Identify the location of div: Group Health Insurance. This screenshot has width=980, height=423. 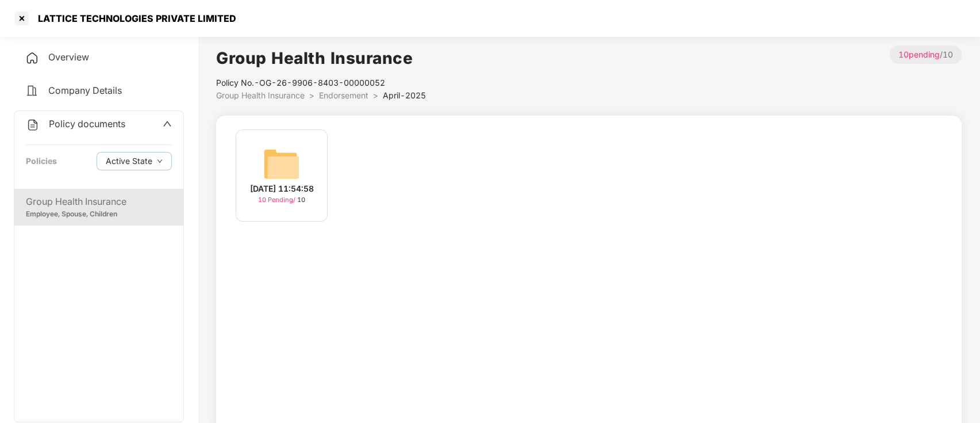
(99, 201).